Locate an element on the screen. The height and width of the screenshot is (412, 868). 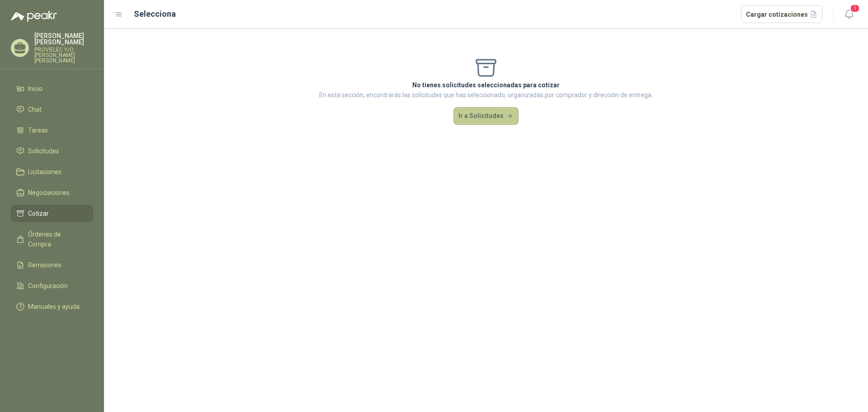
a: Cotizar is located at coordinates (52, 213).